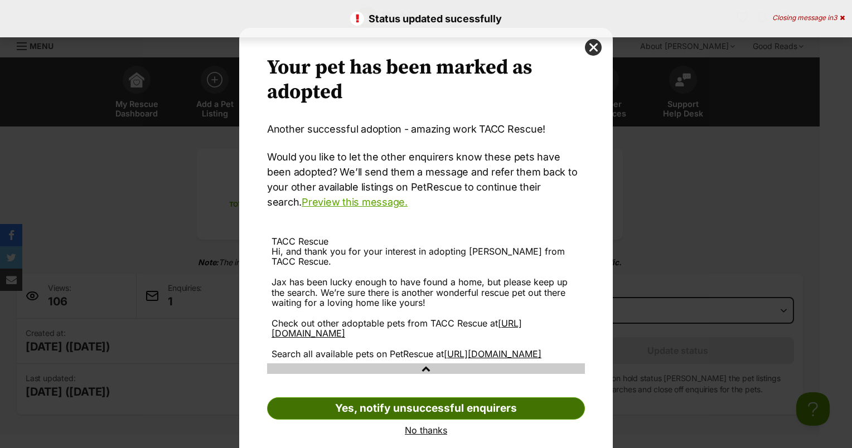 This screenshot has width=852, height=448. Describe the element at coordinates (426, 80) in the screenshot. I see `h2: Your pet has been marked as adopted` at that location.